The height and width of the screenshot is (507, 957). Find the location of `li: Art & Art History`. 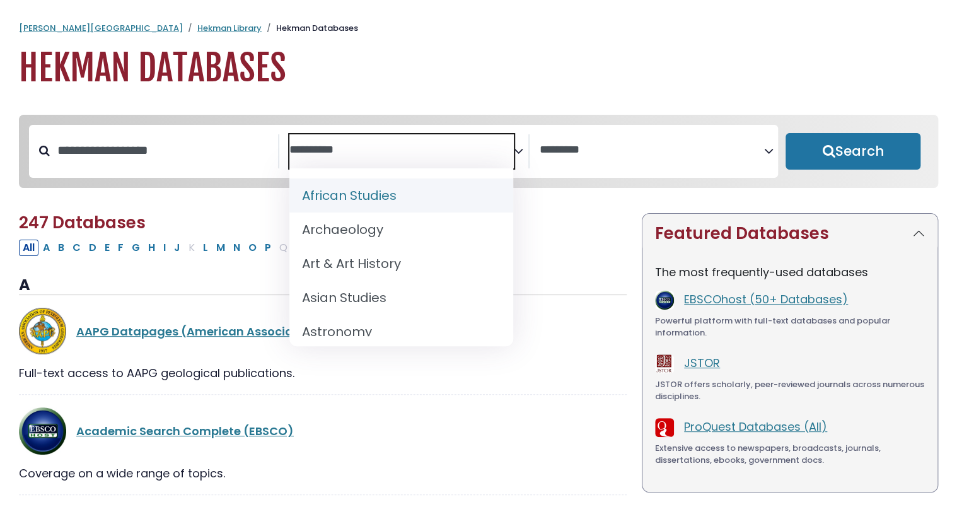

li: Art & Art History is located at coordinates (401, 263).